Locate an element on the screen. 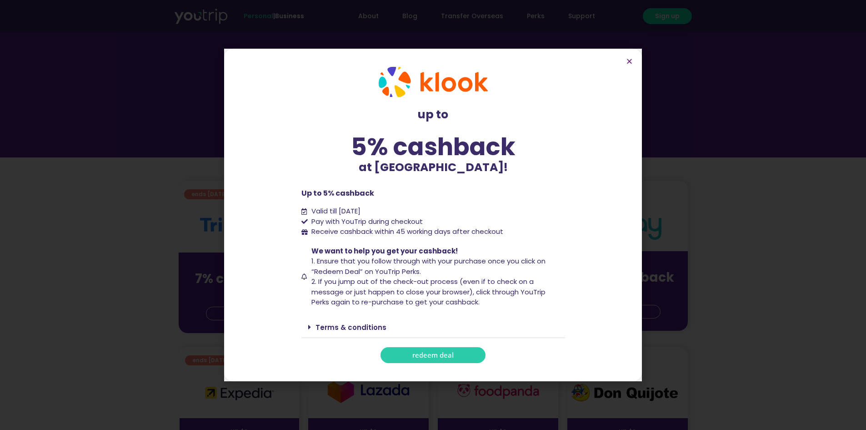  p: up to is located at coordinates (433, 115).